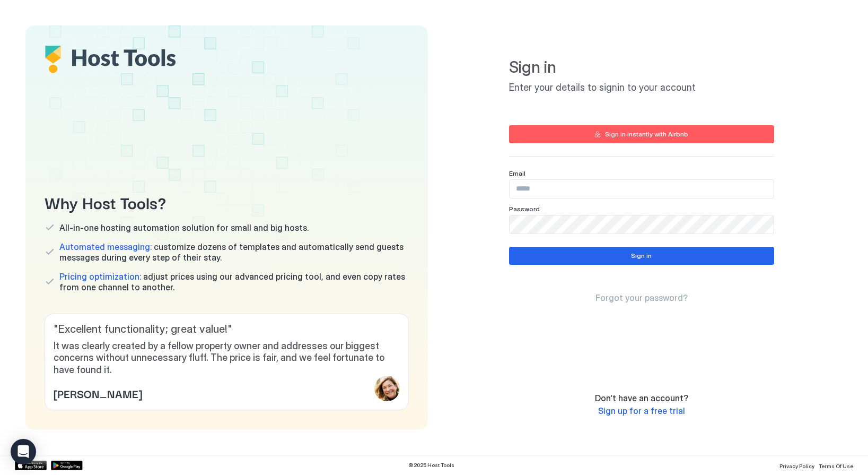 This screenshot has height=475, width=868. Describe the element at coordinates (106, 247) in the screenshot. I see `span: Automated messaging:` at that location.